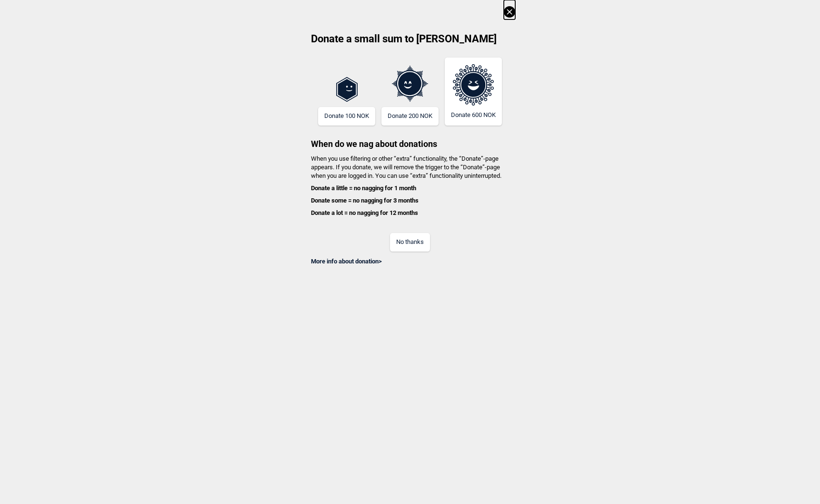  I want to click on b: Donate a little = no nagging for 1 month, so click(363, 188).